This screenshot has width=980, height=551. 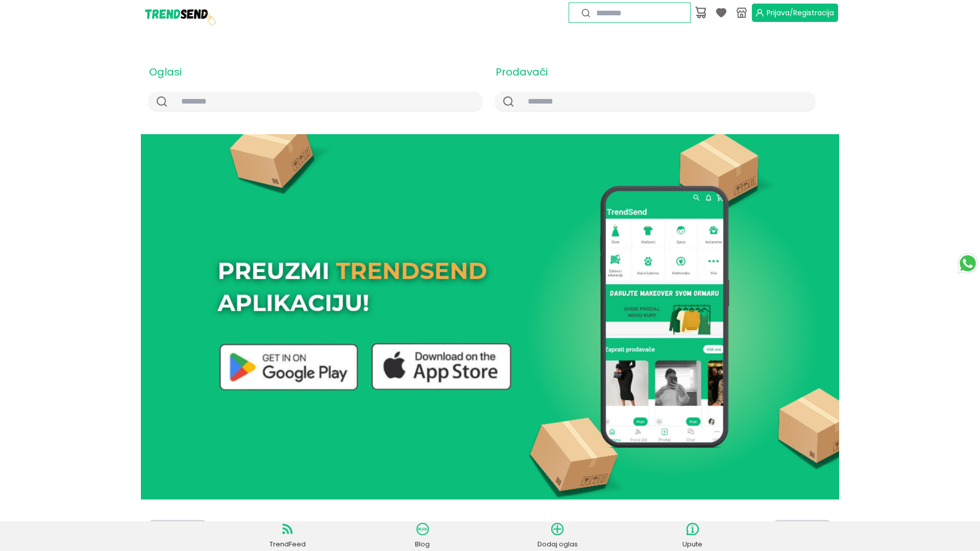 I want to click on img: image, so click(x=490, y=317).